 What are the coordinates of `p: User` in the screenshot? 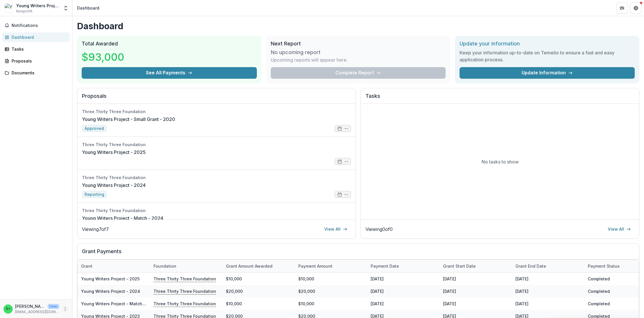 It's located at (53, 307).